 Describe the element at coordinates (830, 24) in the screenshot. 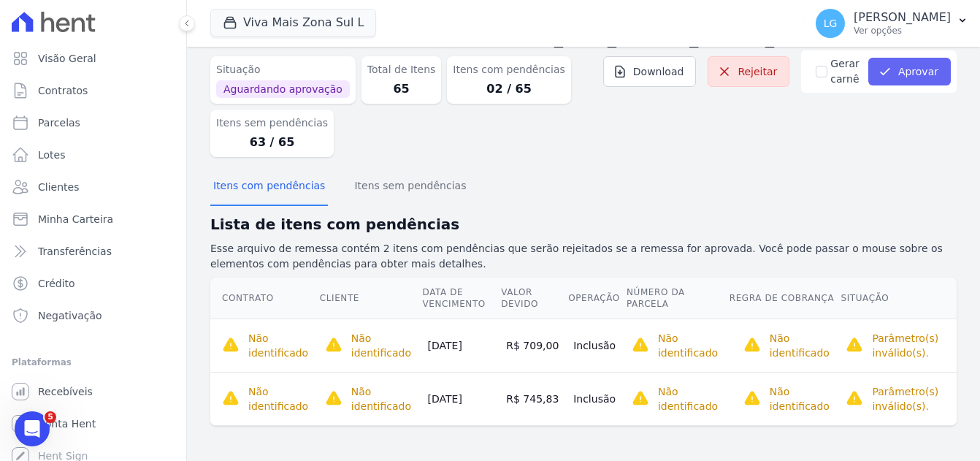

I see `span: LG` at that location.